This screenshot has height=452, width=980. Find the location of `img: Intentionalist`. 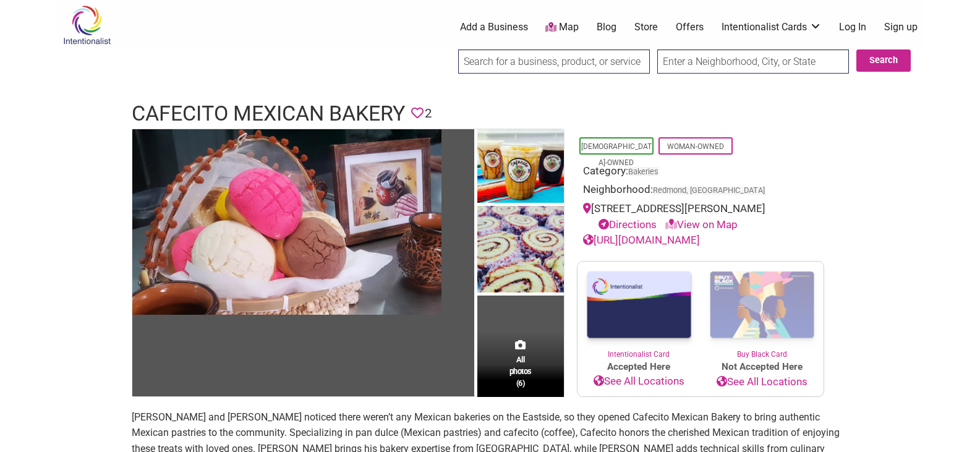

img: Intentionalist is located at coordinates (86, 25).